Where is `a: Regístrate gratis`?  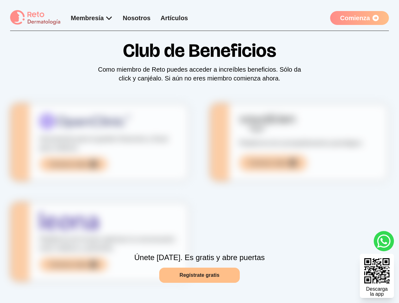
a: Regístrate gratis is located at coordinates (199, 275).